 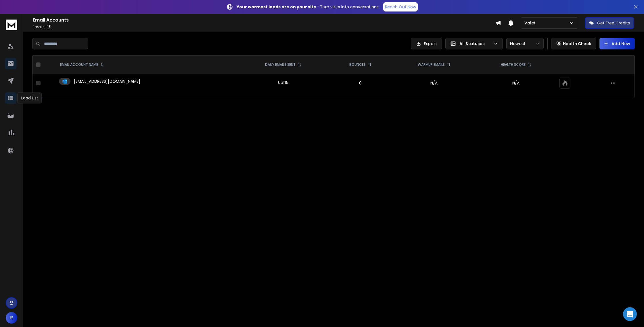 I want to click on p: Get Free Credits, so click(x=614, y=23).